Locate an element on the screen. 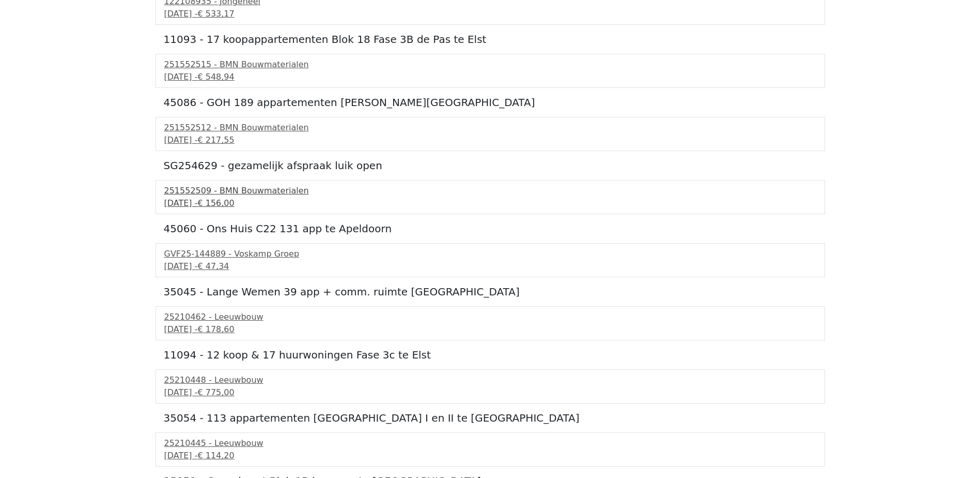  span: € 217,55 is located at coordinates (215, 140).